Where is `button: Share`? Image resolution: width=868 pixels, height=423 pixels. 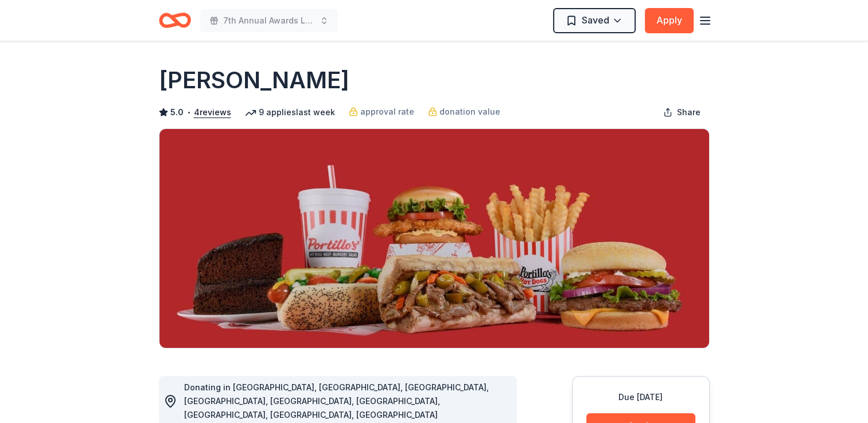
button: Share is located at coordinates (682, 113).